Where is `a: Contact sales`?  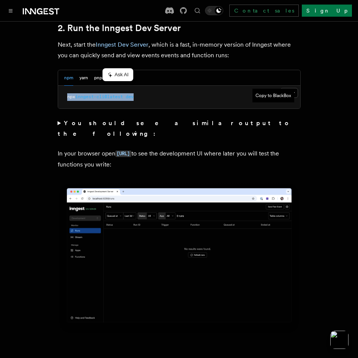
a: Contact sales is located at coordinates (264, 11).